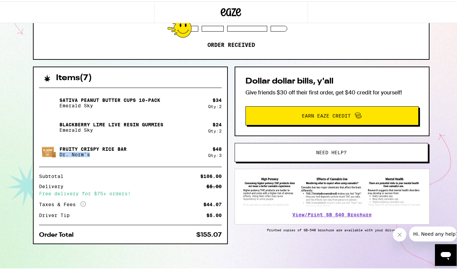 This screenshot has height=270, width=457. What do you see at coordinates (57, 214) in the screenshot?
I see `div: Driver Tip` at bounding box center [57, 214].